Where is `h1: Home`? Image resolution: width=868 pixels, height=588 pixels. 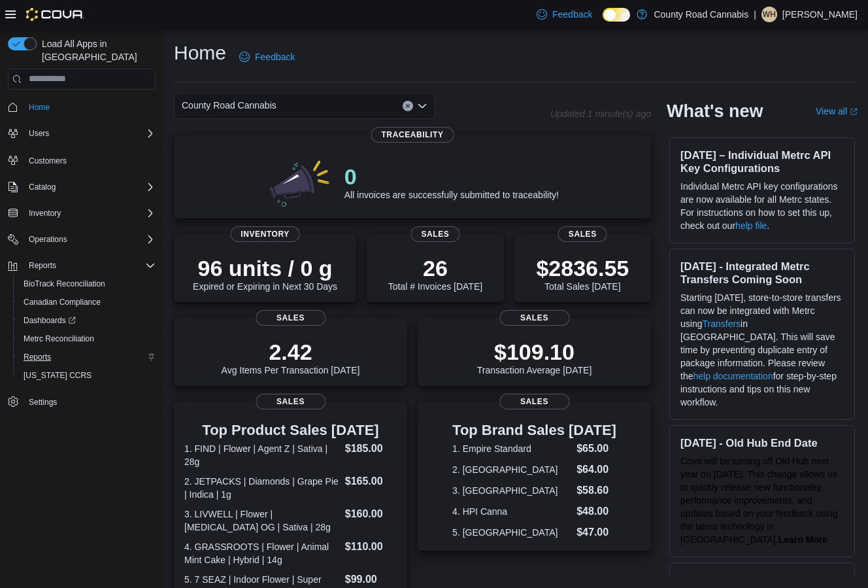 h1: Home is located at coordinates (200, 53).